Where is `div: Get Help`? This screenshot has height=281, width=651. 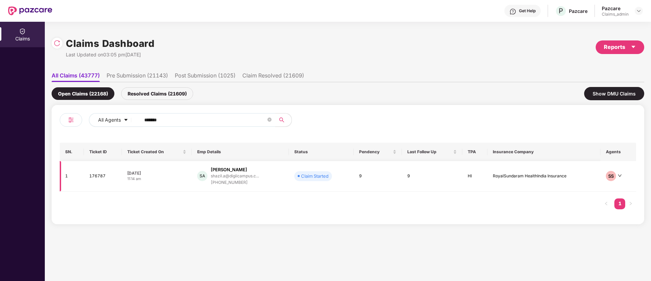 div: Get Help is located at coordinates (527, 11).